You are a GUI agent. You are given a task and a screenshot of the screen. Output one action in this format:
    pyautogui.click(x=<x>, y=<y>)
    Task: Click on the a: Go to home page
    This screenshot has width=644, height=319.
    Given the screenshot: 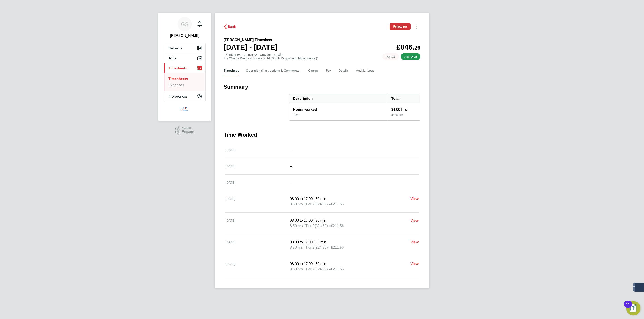 What is the action you would take?
    pyautogui.click(x=185, y=110)
    